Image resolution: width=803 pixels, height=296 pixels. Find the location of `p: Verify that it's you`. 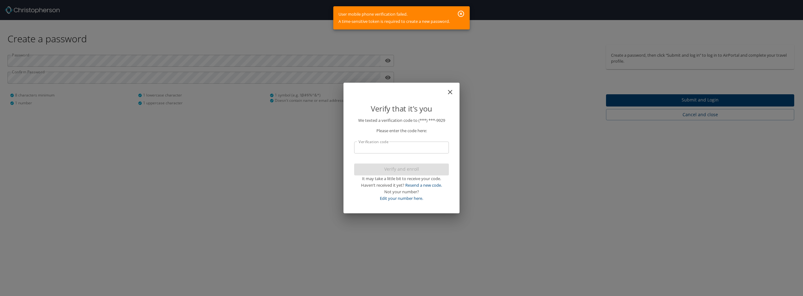

p: Verify that it's you is located at coordinates (401, 109).